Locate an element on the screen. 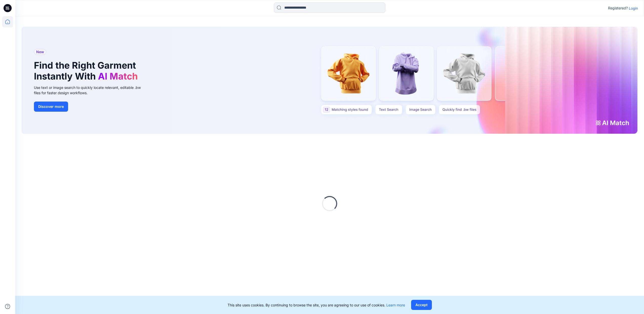 This screenshot has width=644, height=314. div: Use text or image search to quickly locate relevant, editable .bw files for faster design workflows. is located at coordinates (91, 90).